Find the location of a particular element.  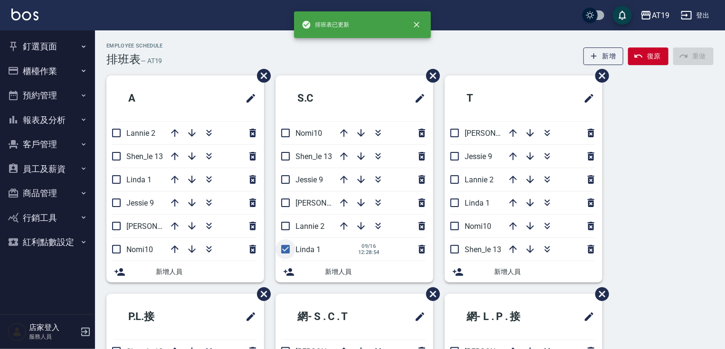

button: 行銷工具 is located at coordinates (48, 218).